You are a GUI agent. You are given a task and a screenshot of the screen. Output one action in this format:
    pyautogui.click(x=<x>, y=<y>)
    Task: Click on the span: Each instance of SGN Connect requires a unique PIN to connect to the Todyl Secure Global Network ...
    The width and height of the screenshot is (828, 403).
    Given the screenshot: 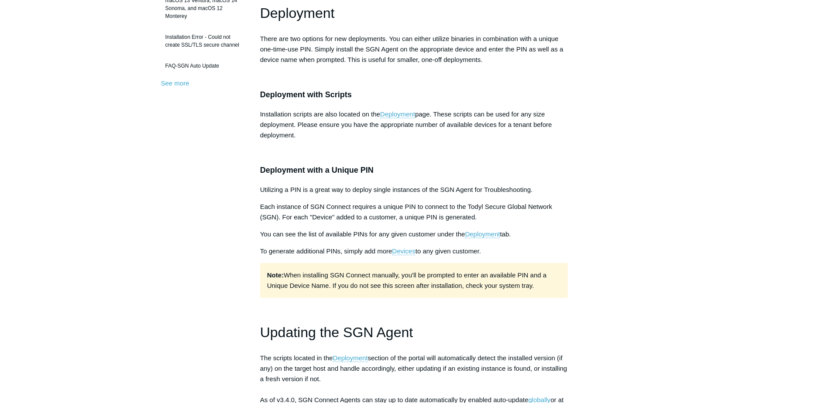 What is the action you would take?
    pyautogui.click(x=406, y=212)
    